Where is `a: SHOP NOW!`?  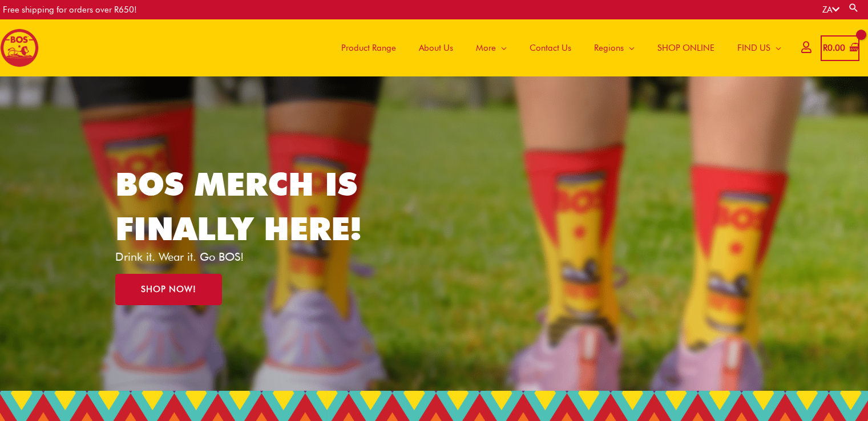 a: SHOP NOW! is located at coordinates (168, 290).